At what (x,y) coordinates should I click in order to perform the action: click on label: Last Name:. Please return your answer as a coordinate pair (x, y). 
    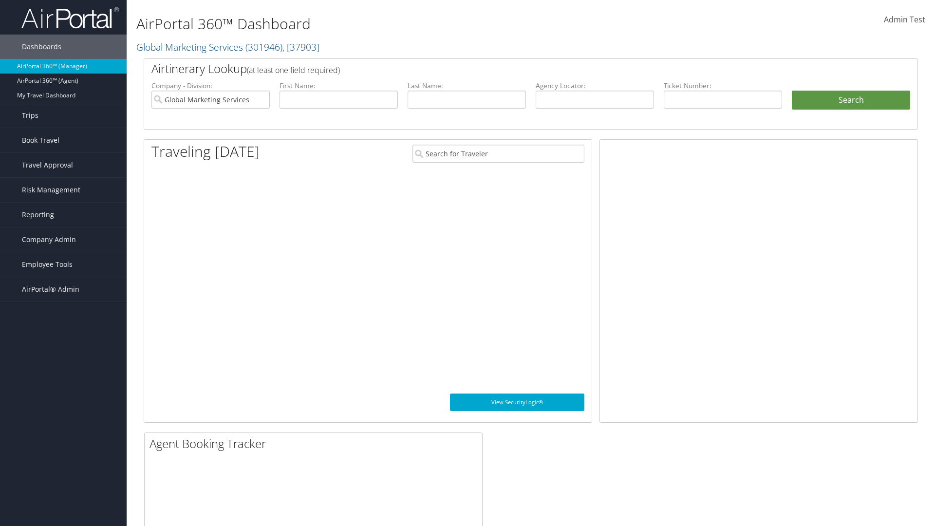
    Looking at the image, I should click on (467, 86).